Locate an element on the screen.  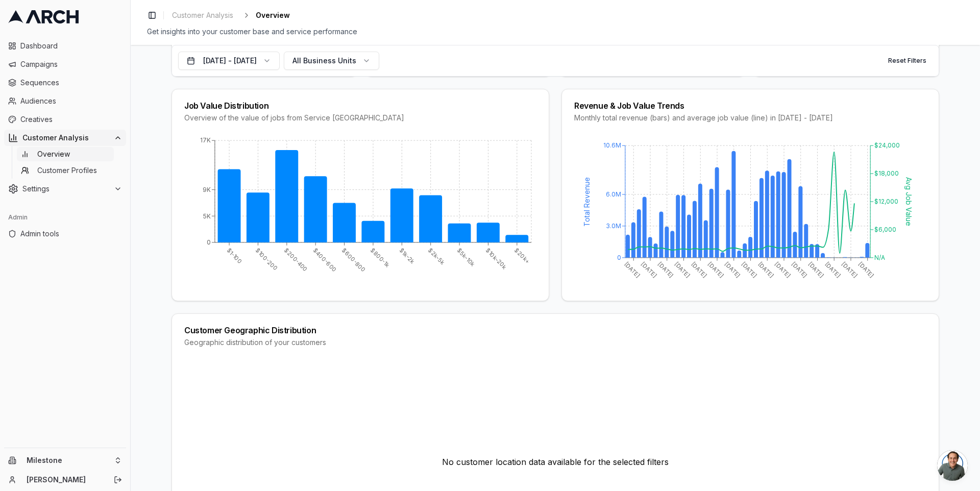
nav: breadcrumb is located at coordinates (229, 15).